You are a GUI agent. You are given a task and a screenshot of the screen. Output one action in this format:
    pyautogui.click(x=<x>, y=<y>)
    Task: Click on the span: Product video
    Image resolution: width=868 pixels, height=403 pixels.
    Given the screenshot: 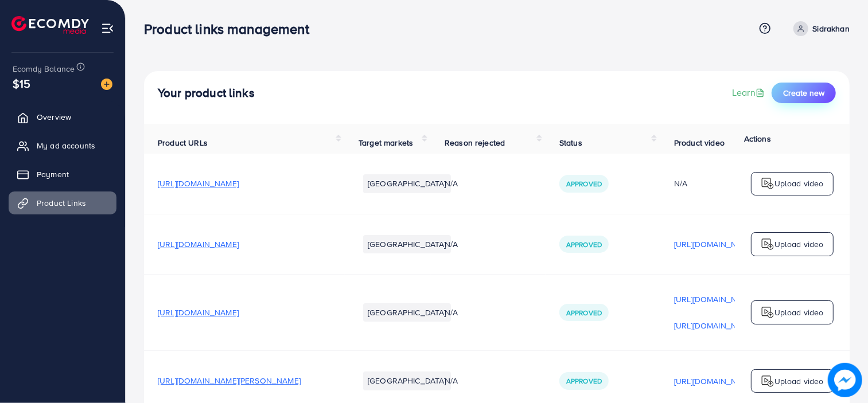 What is the action you would take?
    pyautogui.click(x=700, y=143)
    